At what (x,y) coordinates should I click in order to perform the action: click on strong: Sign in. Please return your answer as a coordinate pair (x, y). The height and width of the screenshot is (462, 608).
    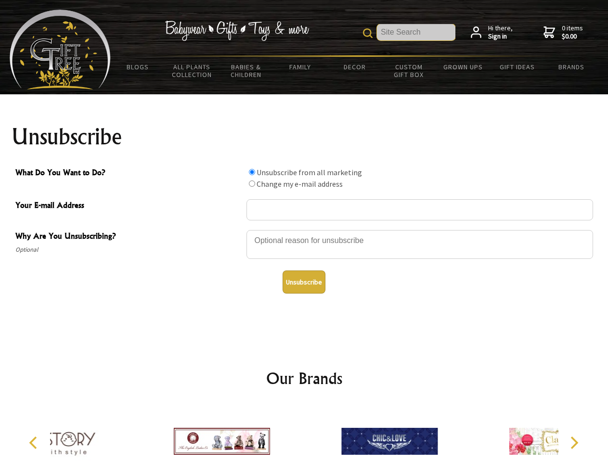
    Looking at the image, I should click on (500, 37).